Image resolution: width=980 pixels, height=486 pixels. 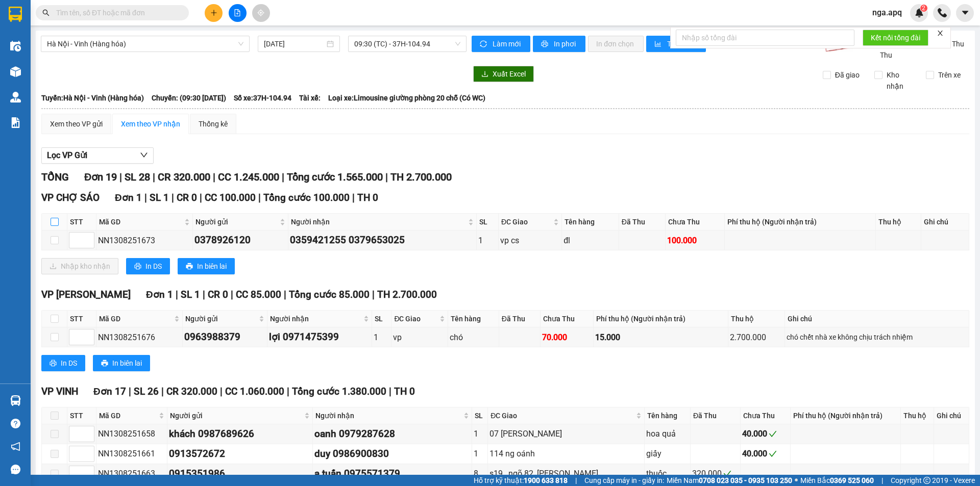 I want to click on span: Miền Nam, so click(x=729, y=481).